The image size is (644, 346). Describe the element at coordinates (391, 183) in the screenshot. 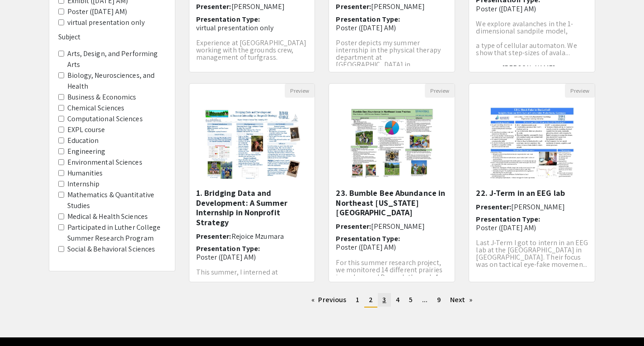

I see `div: Open Presentation <p>23. Bumble Bee Abundance in Northeast Iowa Prairies</p>` at that location.